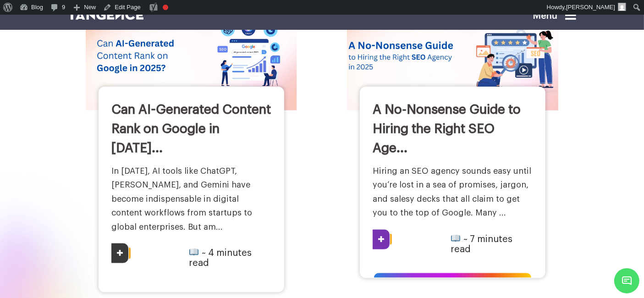 This screenshot has height=298, width=644. What do you see at coordinates (211, 254) in the screenshot?
I see `span: 4` at bounding box center [211, 254].